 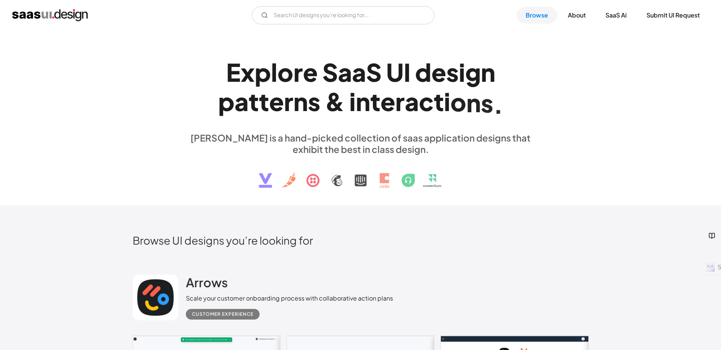 I want to click on input: Search UI designs you're looking for..., so click(x=343, y=15).